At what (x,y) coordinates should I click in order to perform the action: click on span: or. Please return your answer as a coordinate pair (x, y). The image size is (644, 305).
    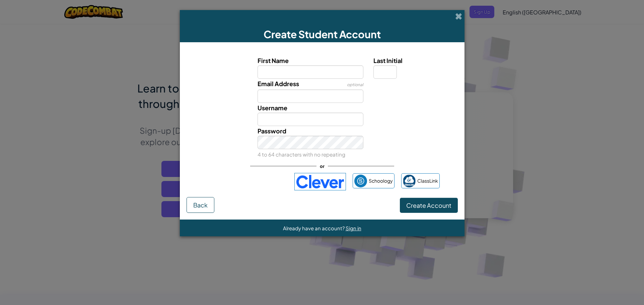
    Looking at the image, I should click on (322, 166).